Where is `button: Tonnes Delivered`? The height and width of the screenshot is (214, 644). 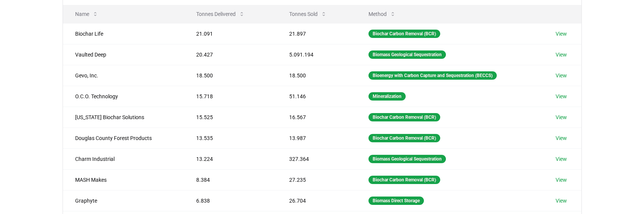 button: Tonnes Delivered is located at coordinates (220, 14).